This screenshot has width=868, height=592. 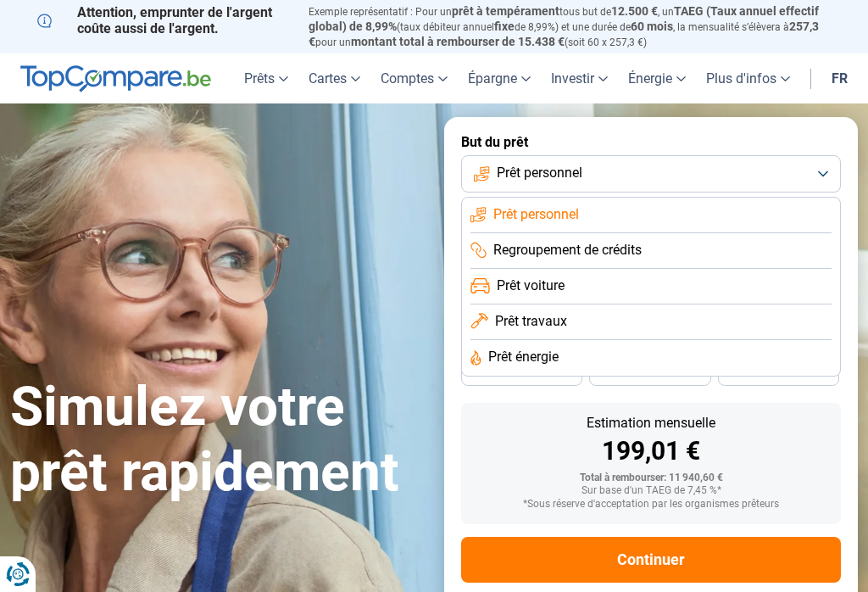 I want to click on span: TAEG (Taux annuel effectif global) de 8,99%, so click(x=564, y=19).